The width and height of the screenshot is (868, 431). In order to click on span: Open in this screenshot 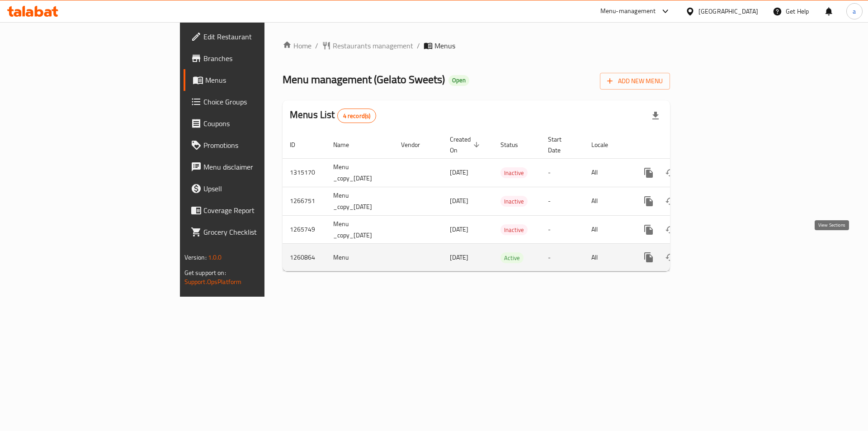, I will do `click(459, 80)`.